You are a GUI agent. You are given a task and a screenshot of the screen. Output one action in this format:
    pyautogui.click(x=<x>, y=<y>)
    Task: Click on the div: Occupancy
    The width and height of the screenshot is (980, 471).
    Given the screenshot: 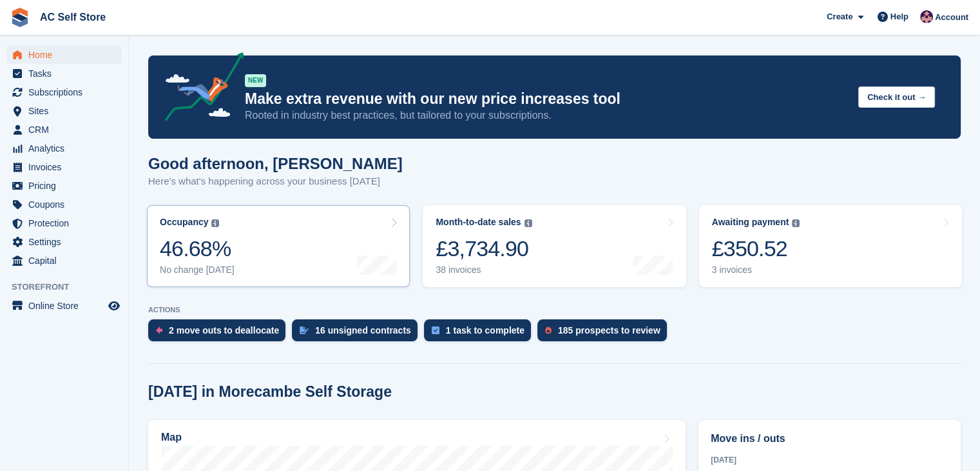 What is the action you would take?
    pyautogui.click(x=184, y=222)
    